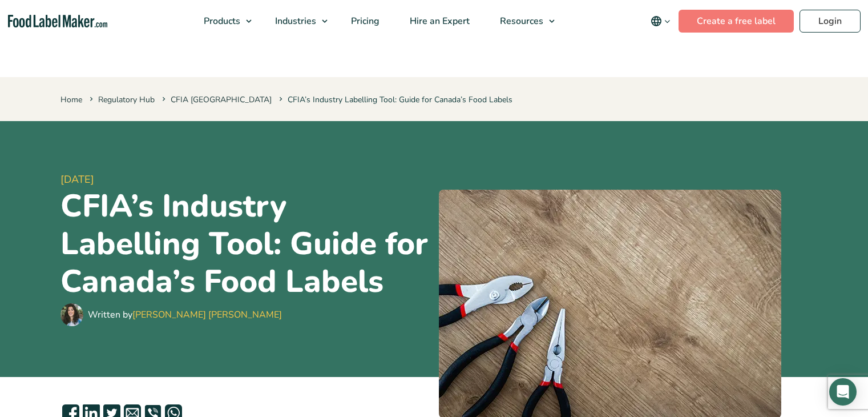 This screenshot has height=417, width=868. I want to click on a: Create a free label, so click(736, 21).